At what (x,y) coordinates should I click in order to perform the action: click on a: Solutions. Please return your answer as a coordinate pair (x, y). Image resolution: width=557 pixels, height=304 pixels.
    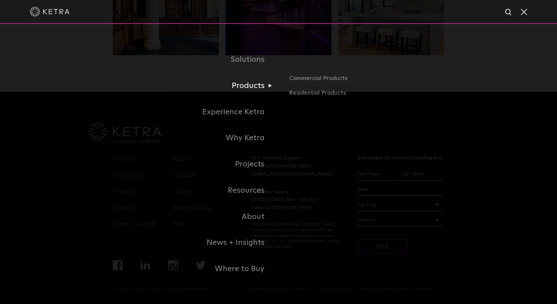
    Looking at the image, I should click on (196, 59).